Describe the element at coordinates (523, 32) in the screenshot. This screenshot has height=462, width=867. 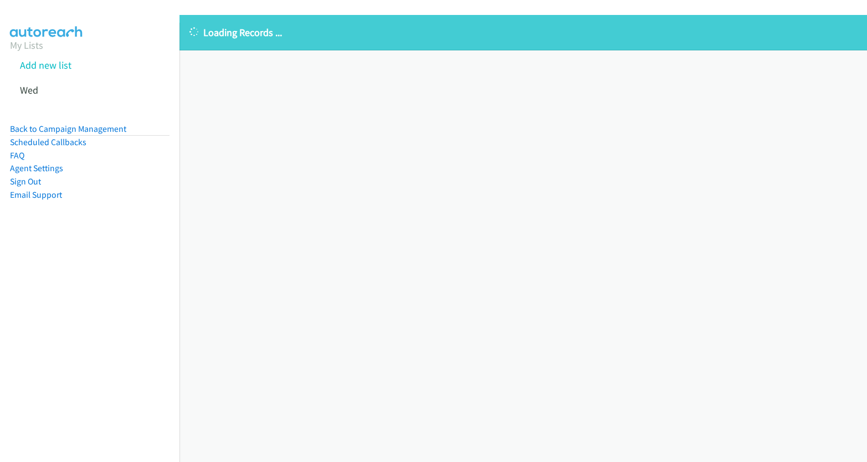
I see `p: Loading Records ...` at that location.